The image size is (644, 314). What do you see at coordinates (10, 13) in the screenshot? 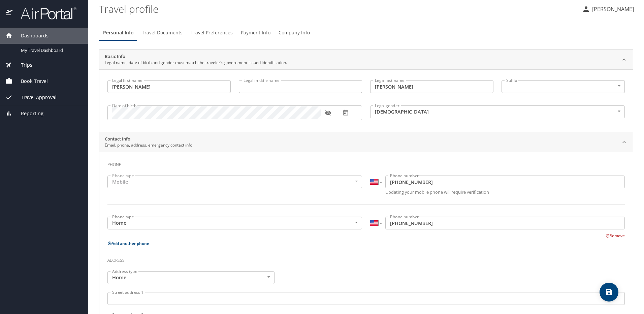
I see `img: icon-airportal.png` at bounding box center [10, 13].